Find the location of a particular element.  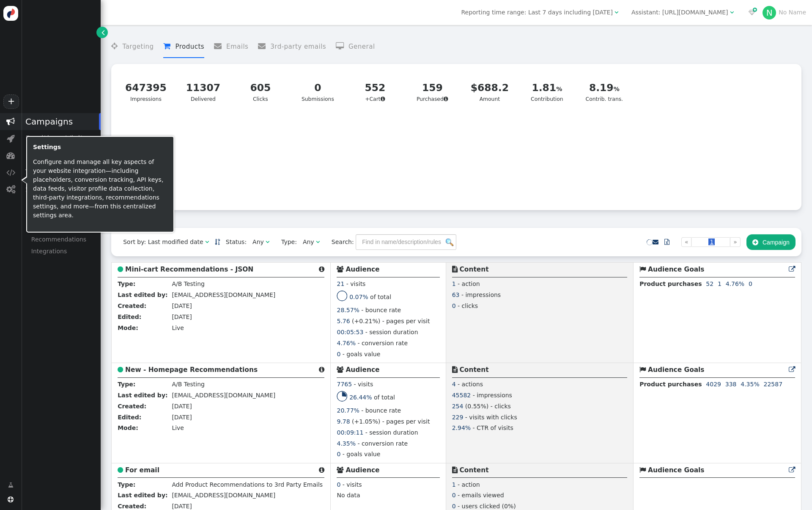

span: 4.35% is located at coordinates (346, 443).